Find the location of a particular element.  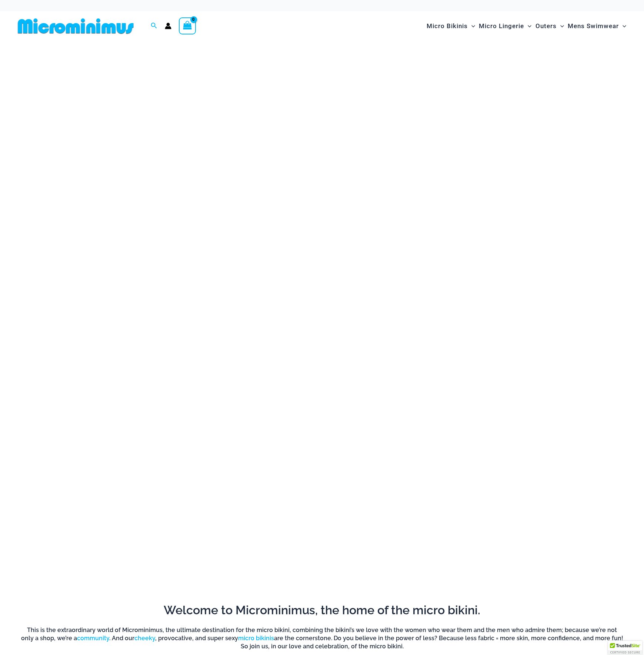

span: Mens Swimwear is located at coordinates (593, 26).